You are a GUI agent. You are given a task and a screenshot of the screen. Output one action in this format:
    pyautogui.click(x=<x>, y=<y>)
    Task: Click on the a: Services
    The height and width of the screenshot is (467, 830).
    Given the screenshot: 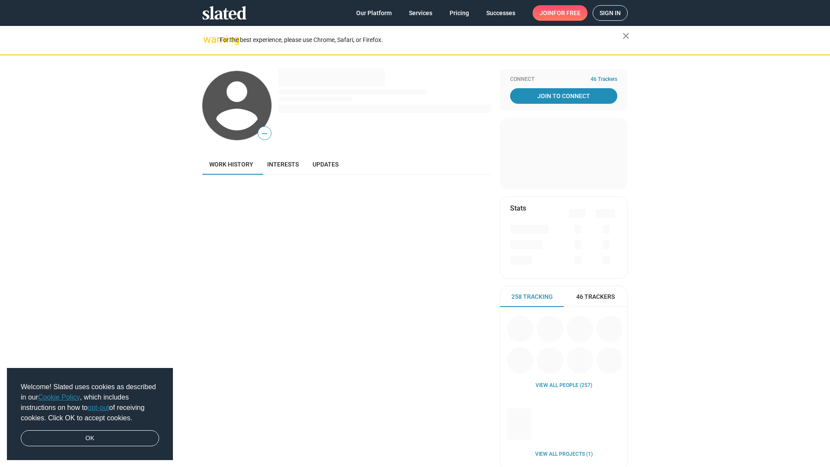 What is the action you would take?
    pyautogui.click(x=421, y=13)
    